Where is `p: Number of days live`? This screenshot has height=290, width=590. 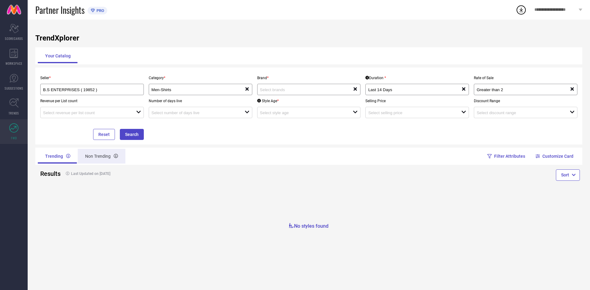 p: Number of days live is located at coordinates (200, 101).